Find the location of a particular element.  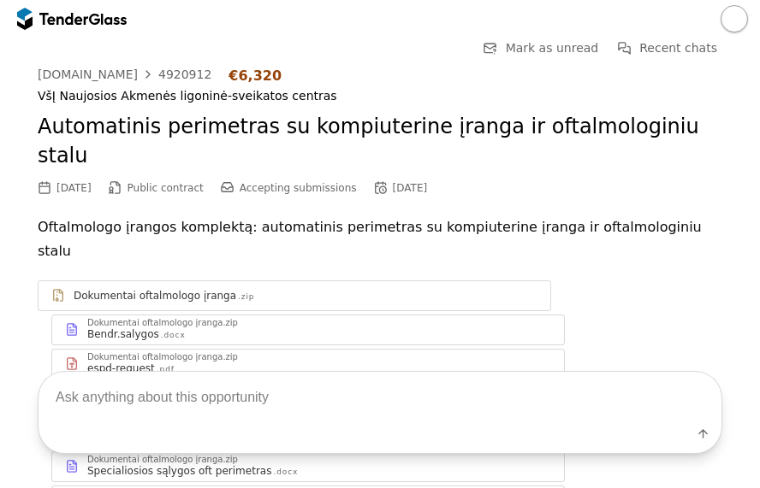

span: Mark as unread is located at coordinates (552, 48).